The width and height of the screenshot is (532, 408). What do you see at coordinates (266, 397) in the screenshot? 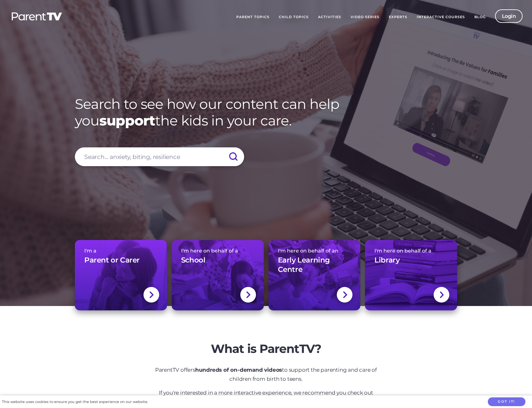
I see `p: If you're interested in a more interactive experience, we recommend you check out our and over at` at bounding box center [266, 397].